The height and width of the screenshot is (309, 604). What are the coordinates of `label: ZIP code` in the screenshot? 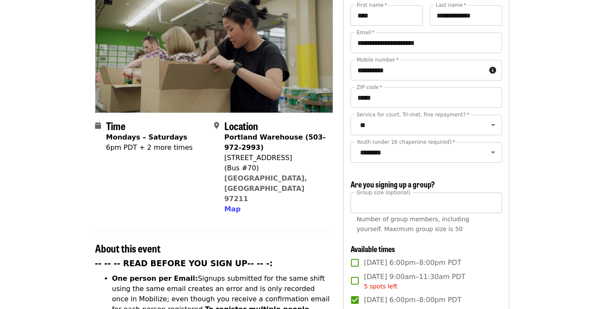 It's located at (369, 87).